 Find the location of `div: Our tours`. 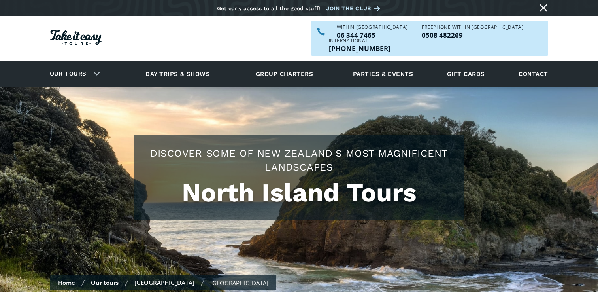

div: Our tours is located at coordinates (73, 74).